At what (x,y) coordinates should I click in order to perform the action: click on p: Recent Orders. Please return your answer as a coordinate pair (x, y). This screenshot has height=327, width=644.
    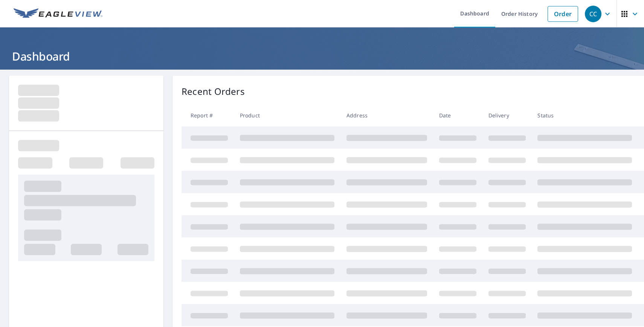
    Looking at the image, I should click on (213, 91).